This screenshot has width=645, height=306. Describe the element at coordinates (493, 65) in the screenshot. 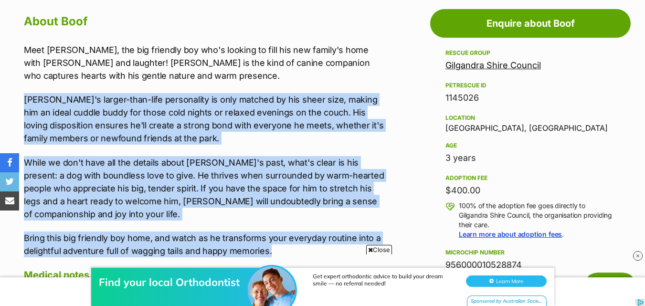

I see `a: Gilgandra Shire Council` at that location.